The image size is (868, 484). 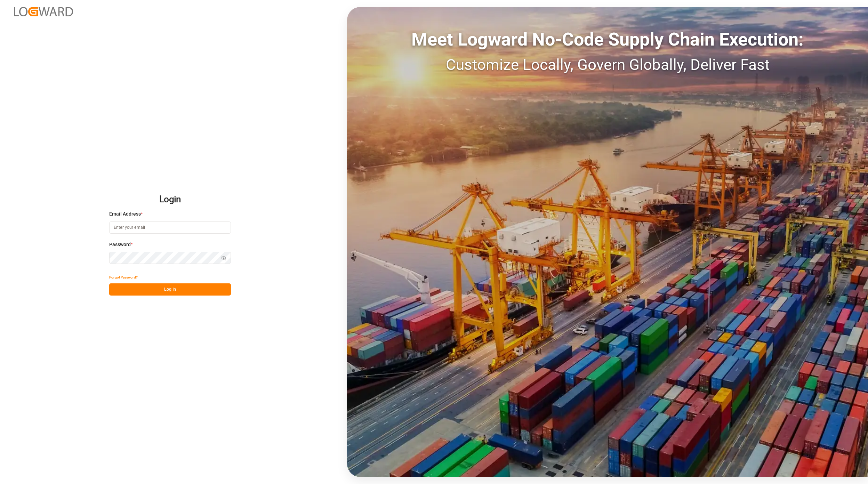 I want to click on input: Enter your email, so click(x=170, y=227).